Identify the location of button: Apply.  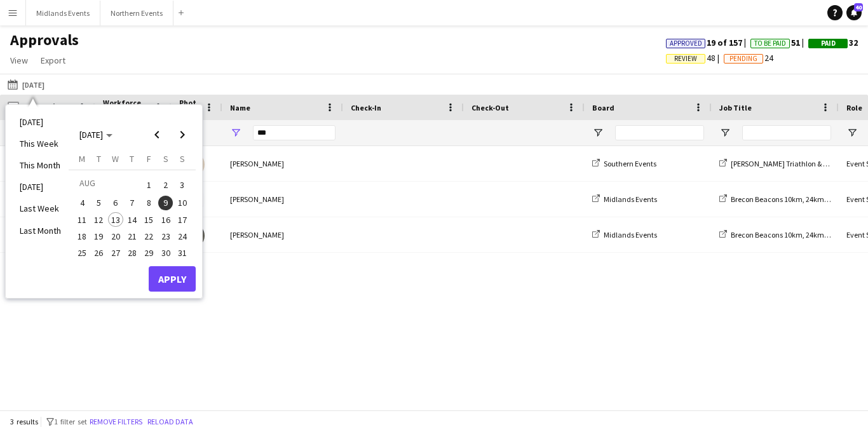
(173, 279).